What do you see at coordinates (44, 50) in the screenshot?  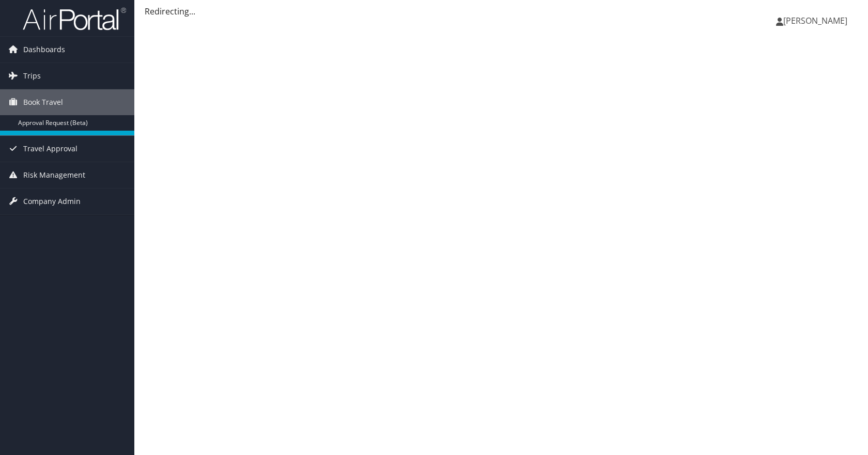 I see `span: Dashboards` at bounding box center [44, 50].